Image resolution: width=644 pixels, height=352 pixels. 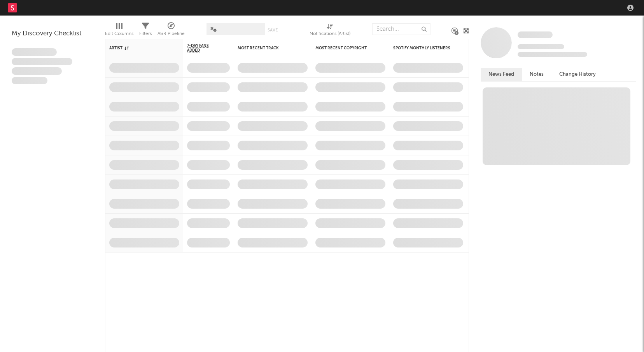 I want to click on span: Lorem ipsum dolor, so click(x=34, y=52).